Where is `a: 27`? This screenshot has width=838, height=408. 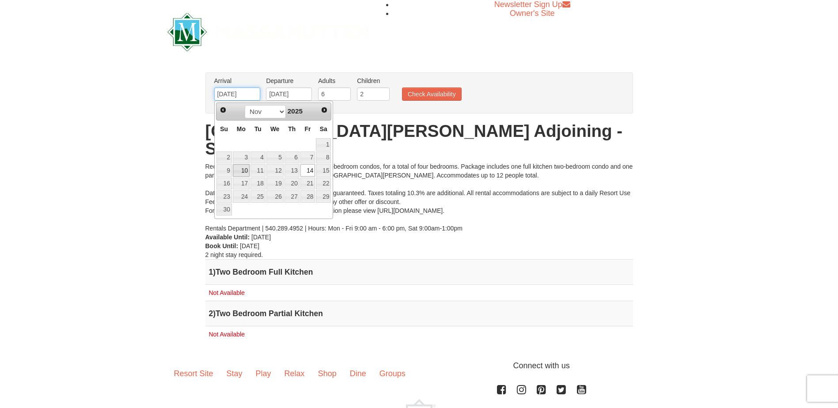
a: 27 is located at coordinates (292, 197).